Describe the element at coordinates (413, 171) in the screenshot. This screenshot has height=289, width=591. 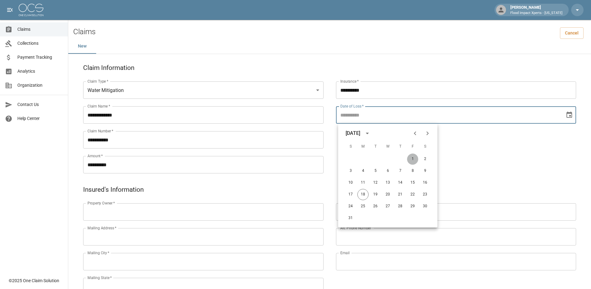
I see `button: 8` at that location.